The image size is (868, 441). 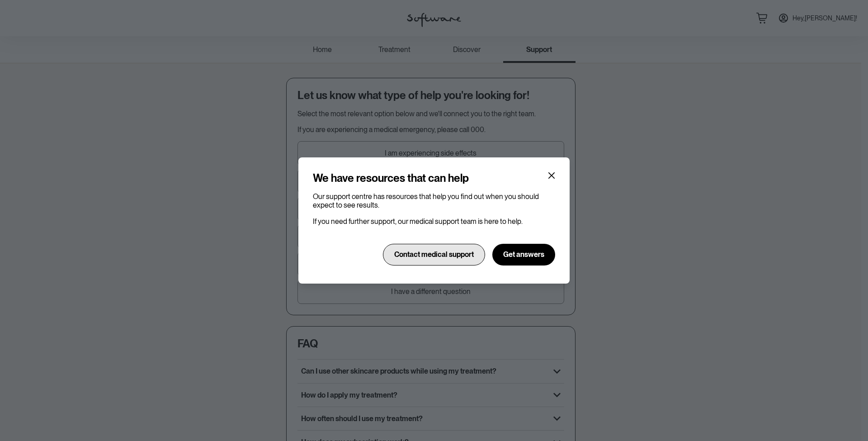 What do you see at coordinates (523, 254) in the screenshot?
I see `span: Get answers` at bounding box center [523, 254].